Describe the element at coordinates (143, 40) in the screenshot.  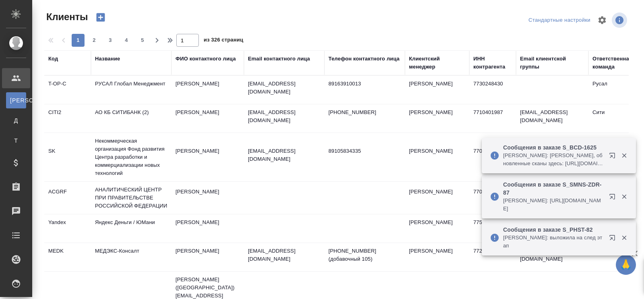
I see `button: 5` at that location.